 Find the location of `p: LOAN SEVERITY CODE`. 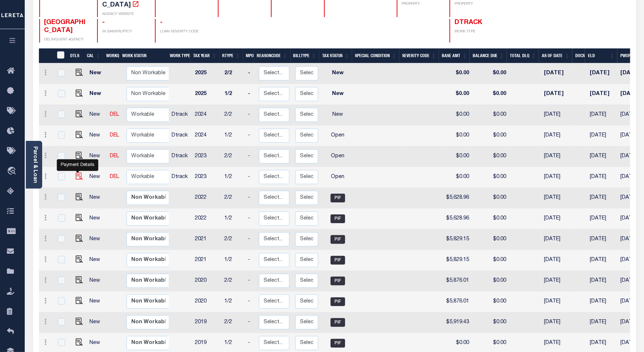

p: LOAN SEVERITY CODE is located at coordinates (184, 32).